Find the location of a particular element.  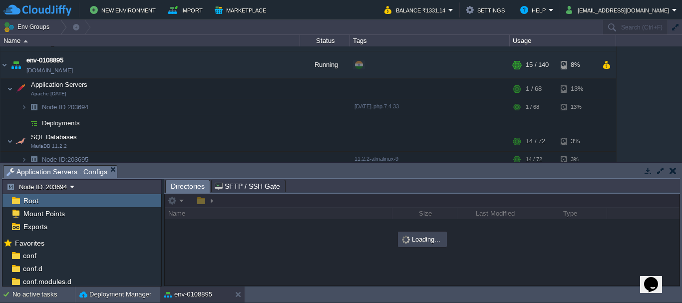

span: Root is located at coordinates (30, 201).